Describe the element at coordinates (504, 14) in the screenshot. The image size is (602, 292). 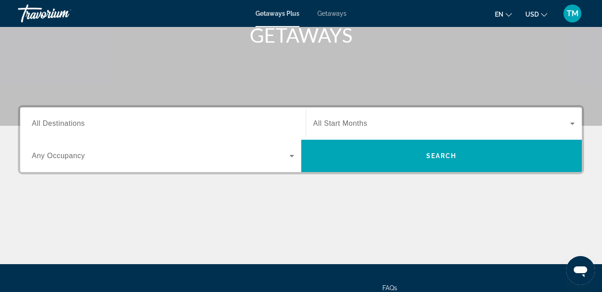
I see `button: Change language` at that location.